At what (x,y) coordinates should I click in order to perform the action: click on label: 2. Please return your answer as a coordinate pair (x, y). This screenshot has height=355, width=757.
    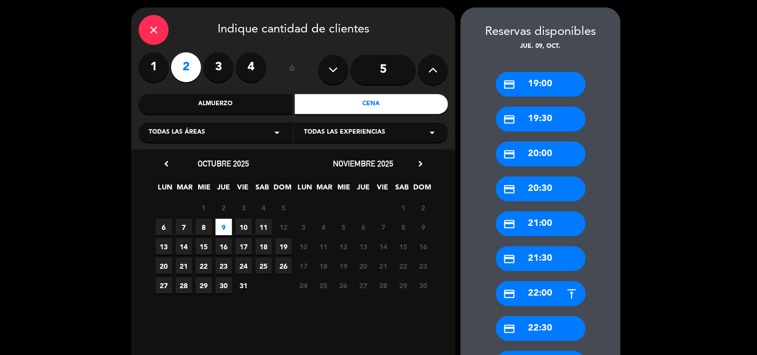
    Looking at the image, I should click on (186, 67).